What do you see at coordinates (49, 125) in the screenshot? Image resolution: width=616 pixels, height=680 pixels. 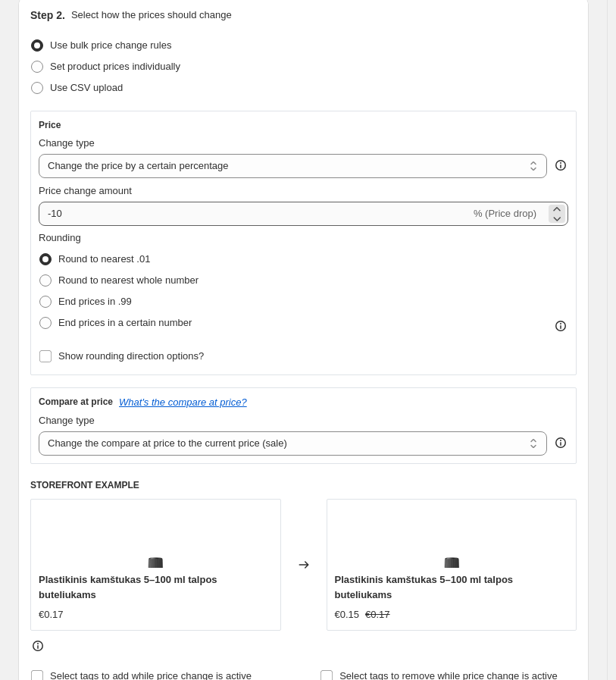 I see `h3: Price` at bounding box center [49, 125].